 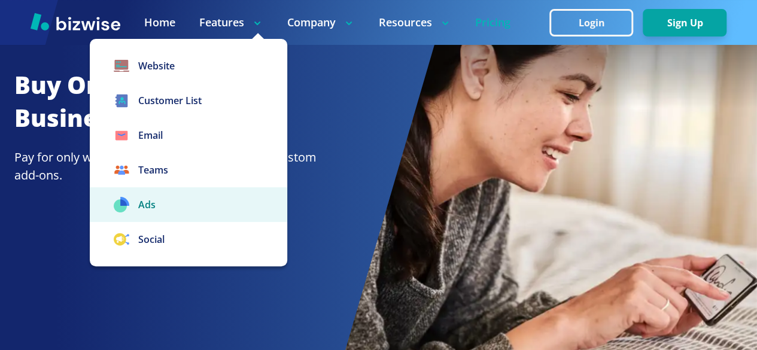 I want to click on a: Ads, so click(x=189, y=205).